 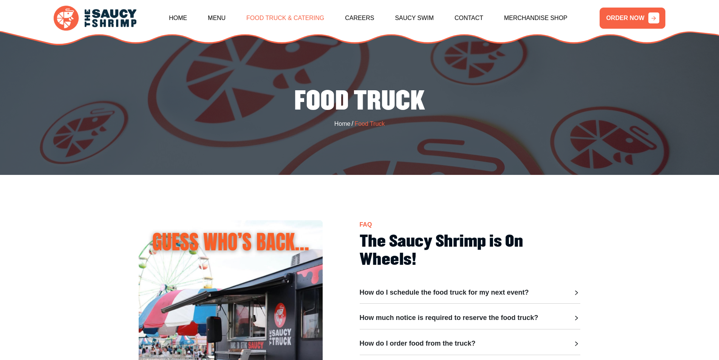 I want to click on h2: The Saucy Shrimp is On Wheels!, so click(x=470, y=251).